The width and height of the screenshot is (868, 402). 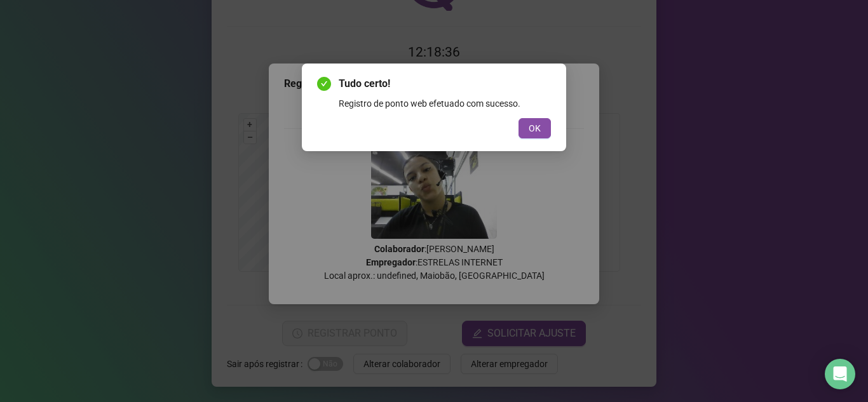 What do you see at coordinates (534, 128) in the screenshot?
I see `span: OK` at bounding box center [534, 128].